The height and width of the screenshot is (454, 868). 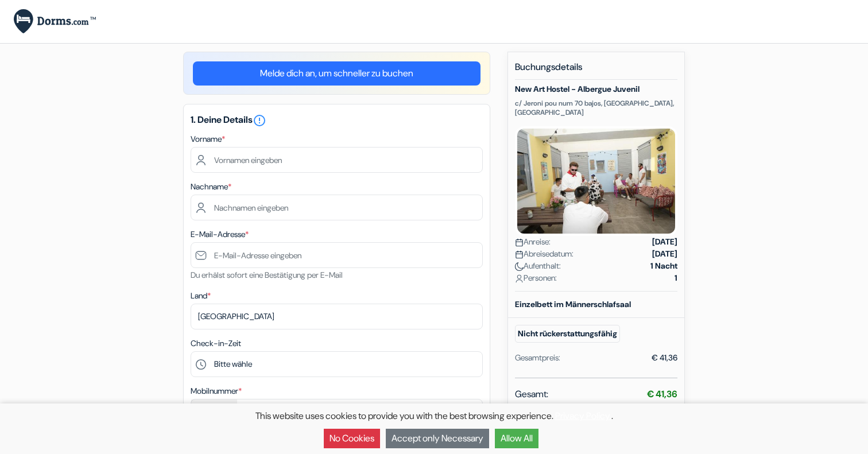 What do you see at coordinates (267, 276) in the screenshot?
I see `small: Du erhälst sofort eine Bestätigung per E-Mail` at bounding box center [267, 276].